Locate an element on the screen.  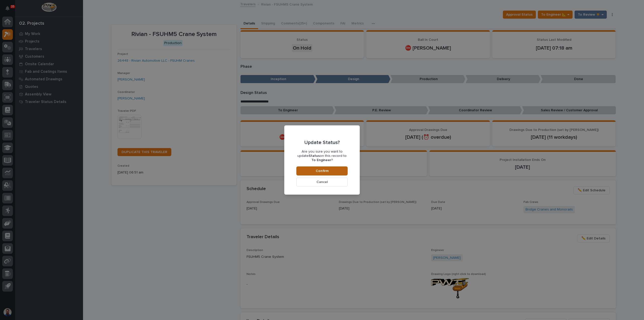
p: Update Status? is located at coordinates (322, 142).